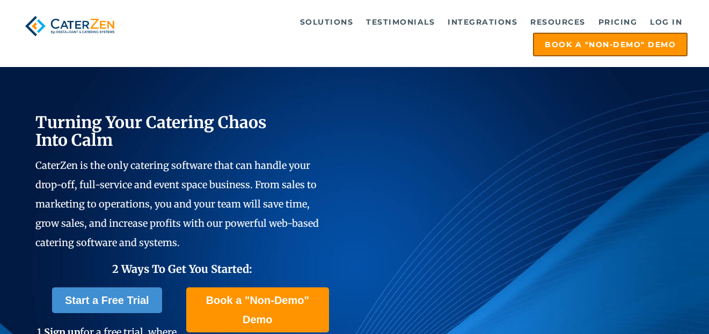 The image size is (709, 334). I want to click on a: Pricing, so click(618, 22).